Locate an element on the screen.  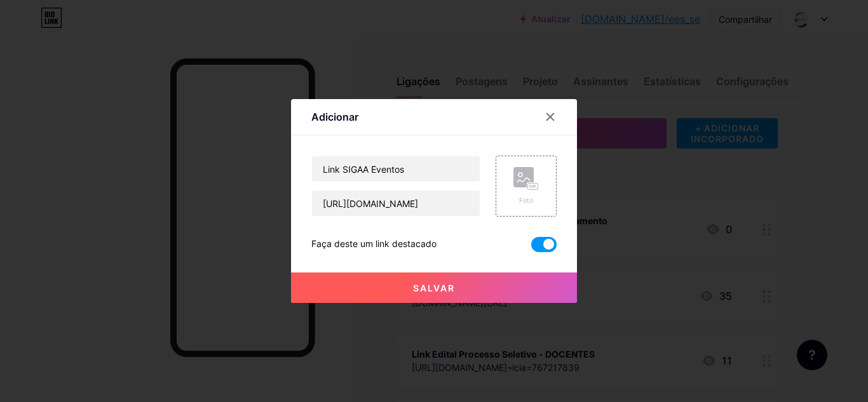
button: Salvar is located at coordinates (434, 288).